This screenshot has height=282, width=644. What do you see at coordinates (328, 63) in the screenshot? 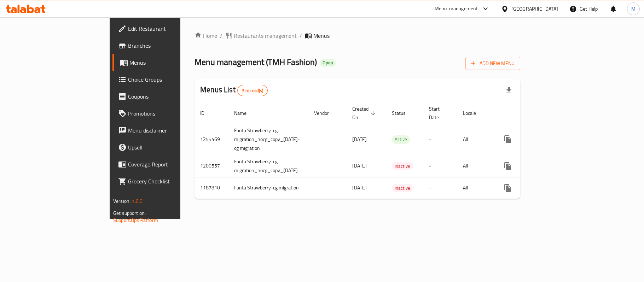
I see `div: Open` at bounding box center [328, 63].